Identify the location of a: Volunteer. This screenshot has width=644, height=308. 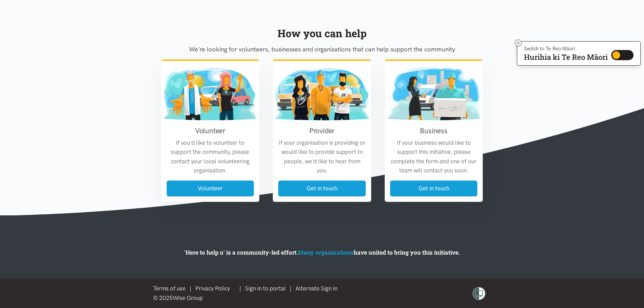
(210, 189).